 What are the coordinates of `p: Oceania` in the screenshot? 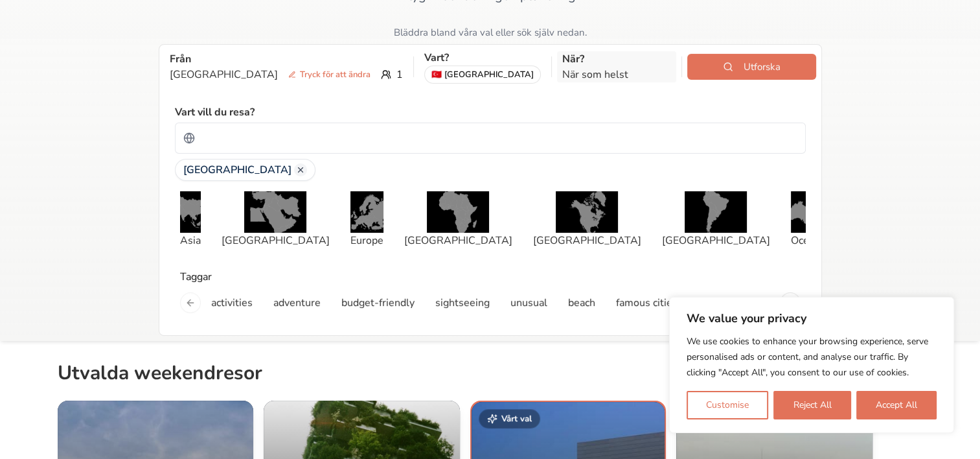 It's located at (809, 241).